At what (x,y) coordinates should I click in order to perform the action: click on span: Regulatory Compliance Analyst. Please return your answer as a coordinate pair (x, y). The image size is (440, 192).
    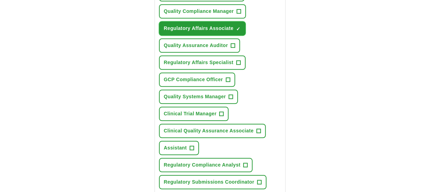
    Looking at the image, I should click on (202, 165).